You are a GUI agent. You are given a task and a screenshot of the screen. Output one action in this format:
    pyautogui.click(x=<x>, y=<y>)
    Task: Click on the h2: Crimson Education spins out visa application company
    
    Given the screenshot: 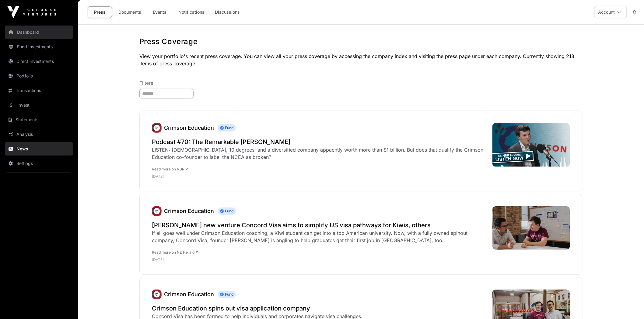 What is the action you would take?
    pyautogui.click(x=257, y=309)
    